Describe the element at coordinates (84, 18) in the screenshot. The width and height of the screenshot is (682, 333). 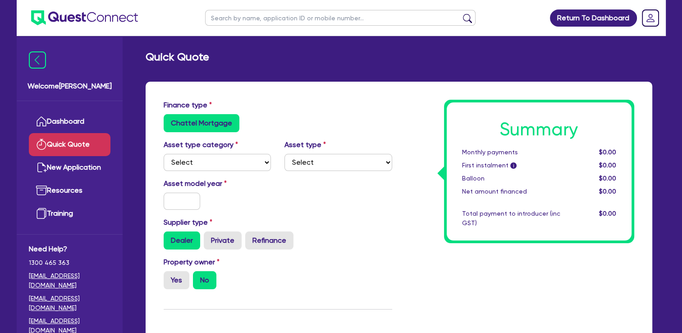
I see `img: quest-connect-logo-blue` at that location.